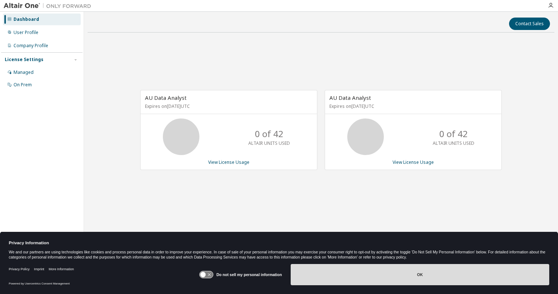 This screenshot has height=294, width=558. Describe the element at coordinates (23, 72) in the screenshot. I see `div: Managed` at that location.